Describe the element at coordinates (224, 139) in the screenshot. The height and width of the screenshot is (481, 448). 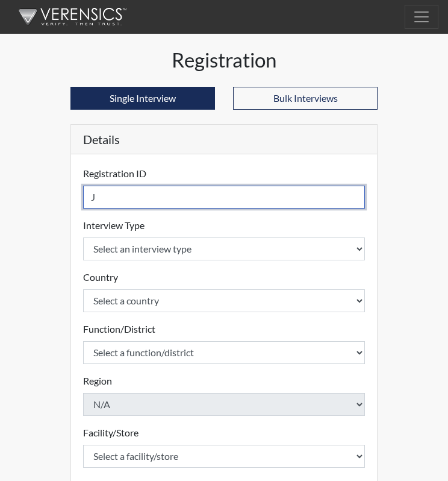
I see `h5: Details` at that location.